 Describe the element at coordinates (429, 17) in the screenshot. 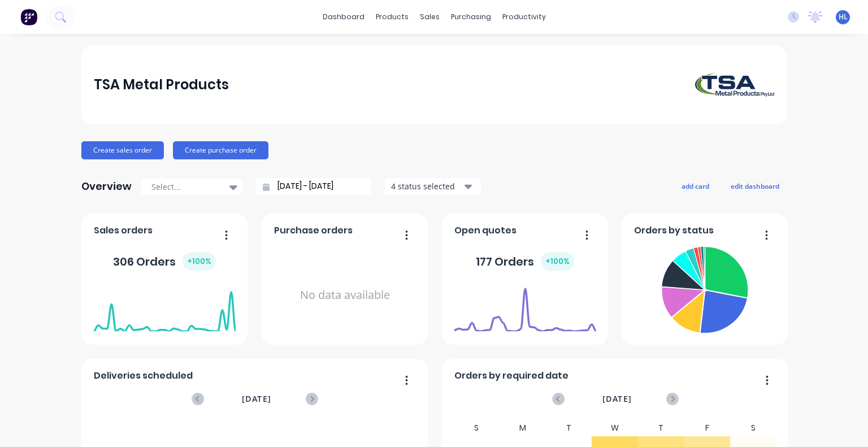

I see `div: sales` at that location.